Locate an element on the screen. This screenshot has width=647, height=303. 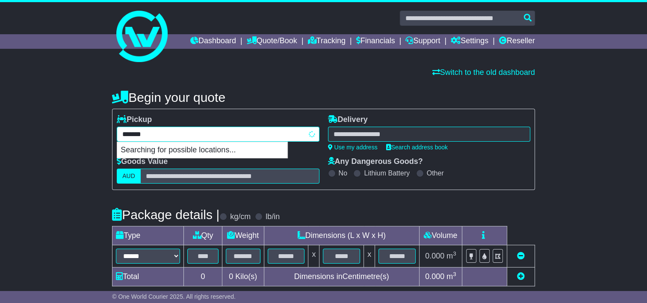
a: Settings is located at coordinates (470, 42).